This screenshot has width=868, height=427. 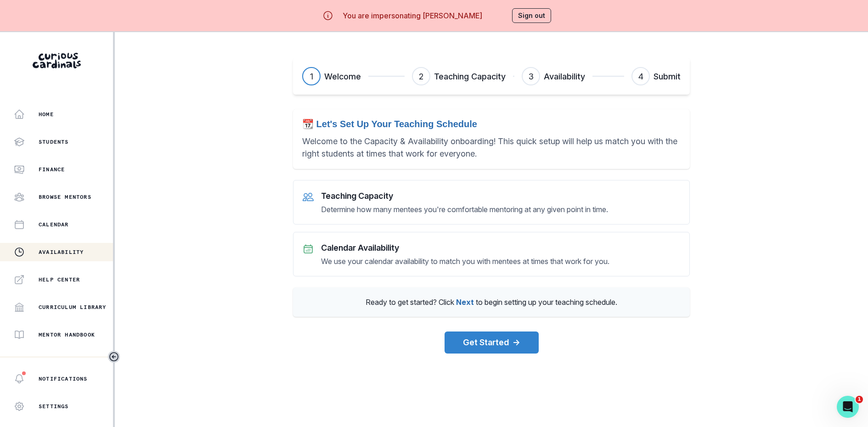 What do you see at coordinates (491, 76) in the screenshot?
I see `div: Progress` at bounding box center [491, 76].